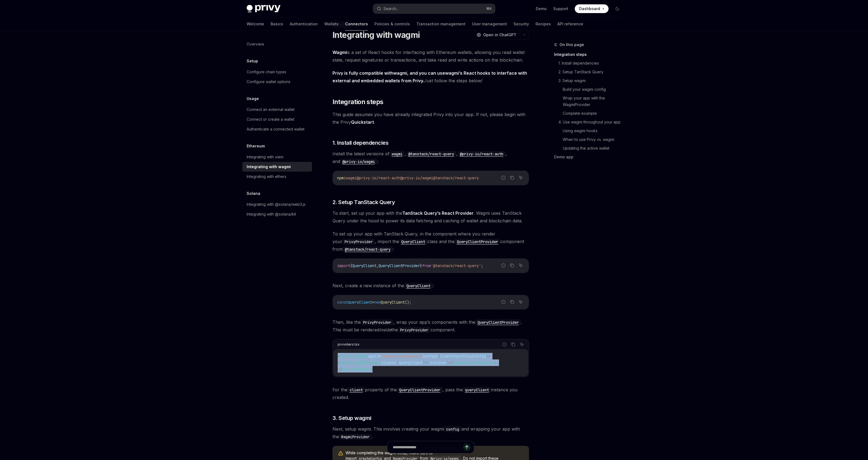 The width and height of the screenshot is (868, 460). I want to click on a: Integrating with @solana/web3.js, so click(277, 204).